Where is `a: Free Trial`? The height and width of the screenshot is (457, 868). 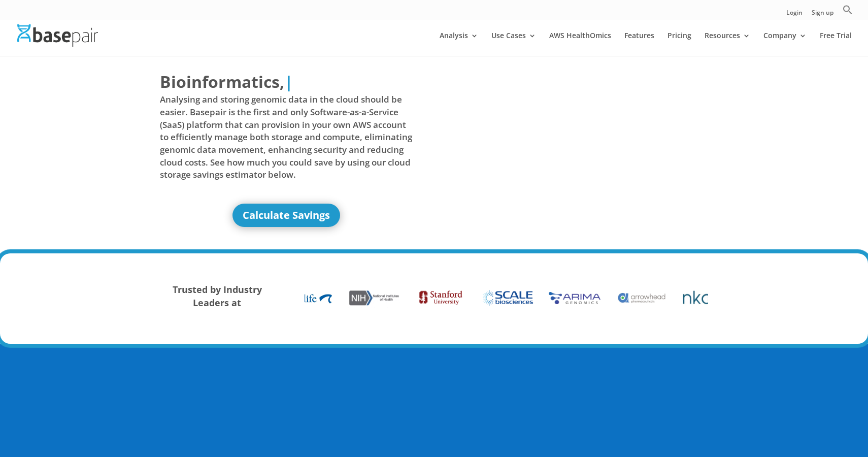 a: Free Trial is located at coordinates (836, 43).